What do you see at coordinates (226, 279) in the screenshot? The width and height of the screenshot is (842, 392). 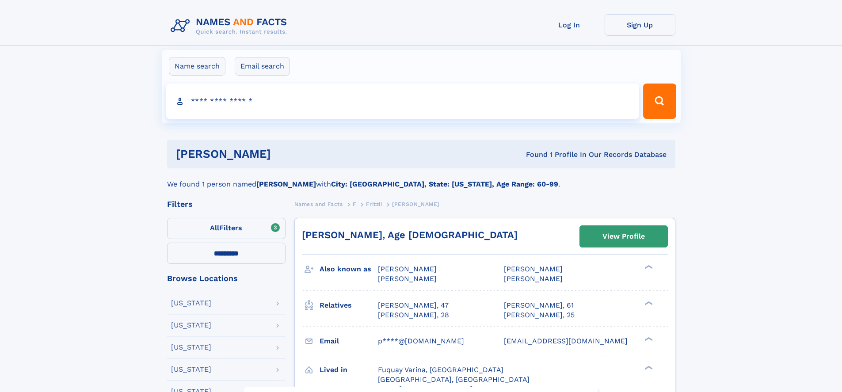 I see `div: Browse Locations` at bounding box center [226, 279].